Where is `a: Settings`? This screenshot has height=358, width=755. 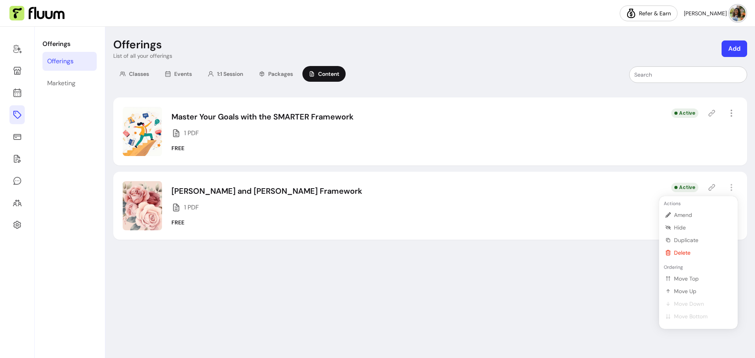 a: Settings is located at coordinates (17, 225).